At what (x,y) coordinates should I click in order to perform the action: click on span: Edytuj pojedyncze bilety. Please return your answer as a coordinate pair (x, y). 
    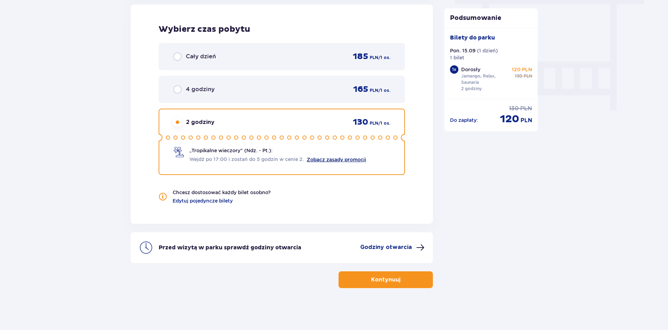
    Looking at the image, I should click on (203, 201).